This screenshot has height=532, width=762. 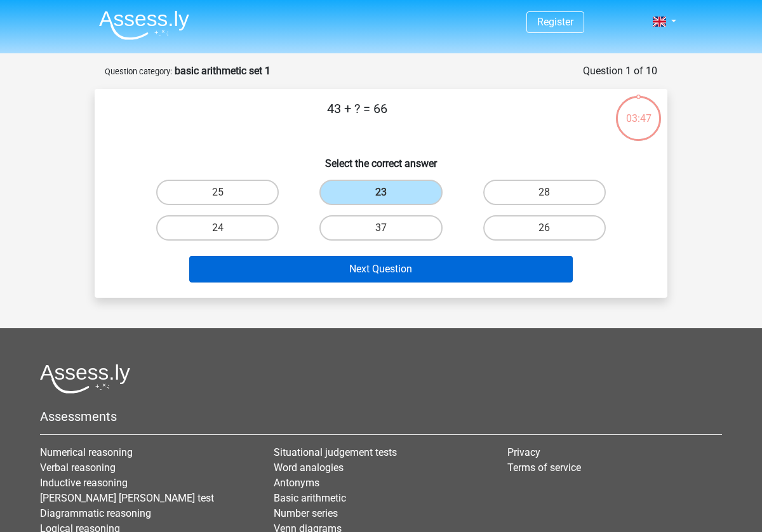 What do you see at coordinates (381, 192) in the screenshot?
I see `label: 23` at bounding box center [381, 192].